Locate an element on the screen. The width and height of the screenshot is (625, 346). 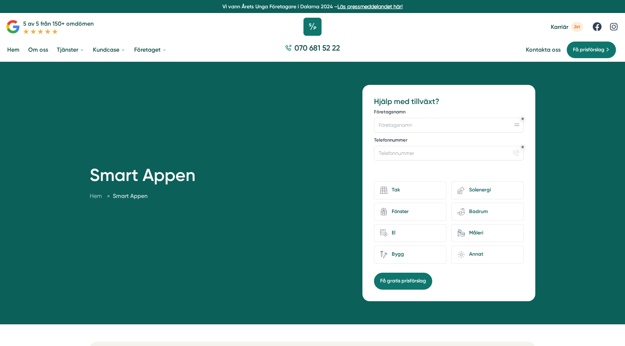
a: Företaget is located at coordinates (150, 50).